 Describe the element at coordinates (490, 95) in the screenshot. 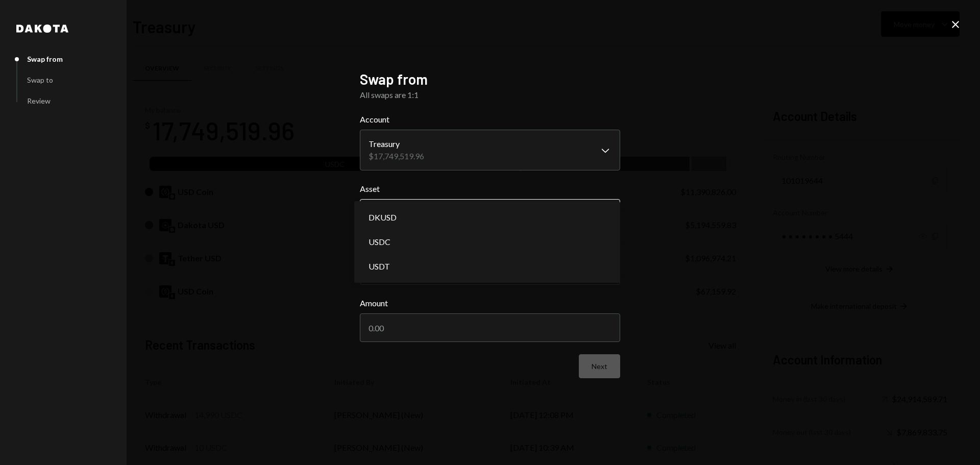

I see `div: All swaps are 1:1` at that location.